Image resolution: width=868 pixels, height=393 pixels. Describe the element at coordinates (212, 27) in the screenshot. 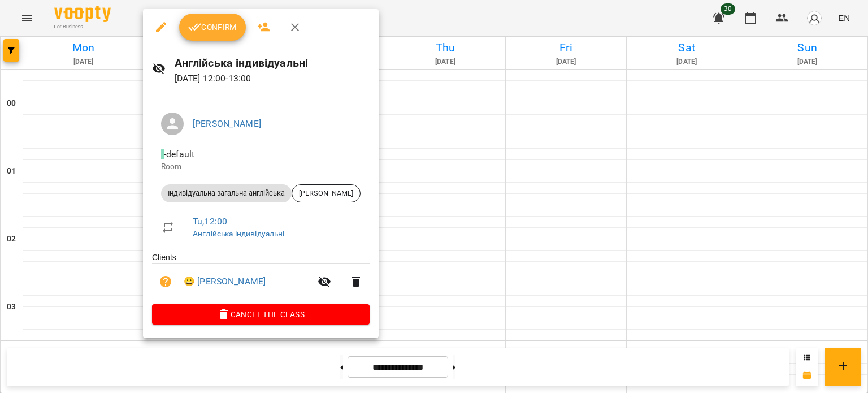

I see `button: Confirm` at that location.